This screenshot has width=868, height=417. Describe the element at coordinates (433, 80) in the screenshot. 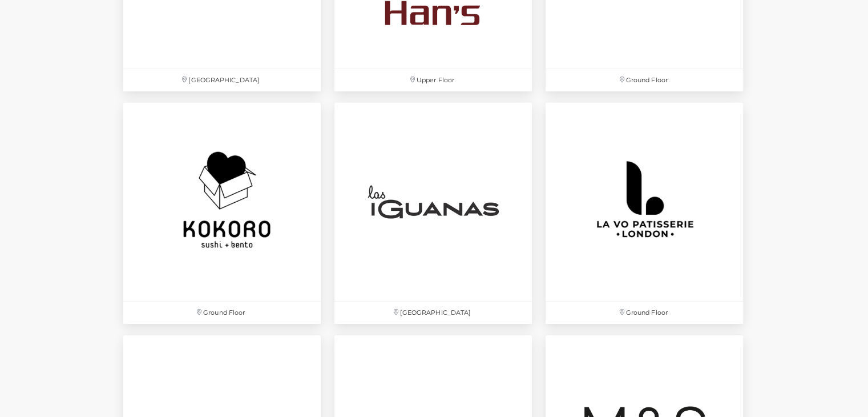

I see `p: Upper Floor` at that location.